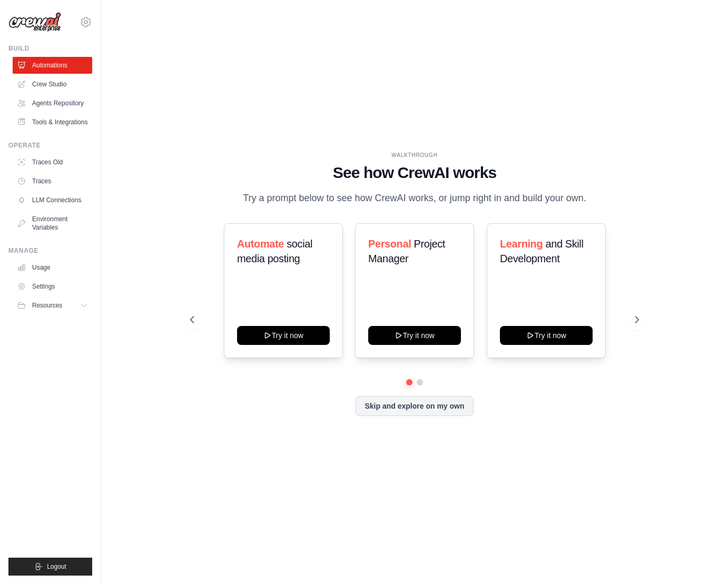 The image size is (728, 584). What do you see at coordinates (407, 252) in the screenshot?
I see `span: Project Manager` at bounding box center [407, 252].